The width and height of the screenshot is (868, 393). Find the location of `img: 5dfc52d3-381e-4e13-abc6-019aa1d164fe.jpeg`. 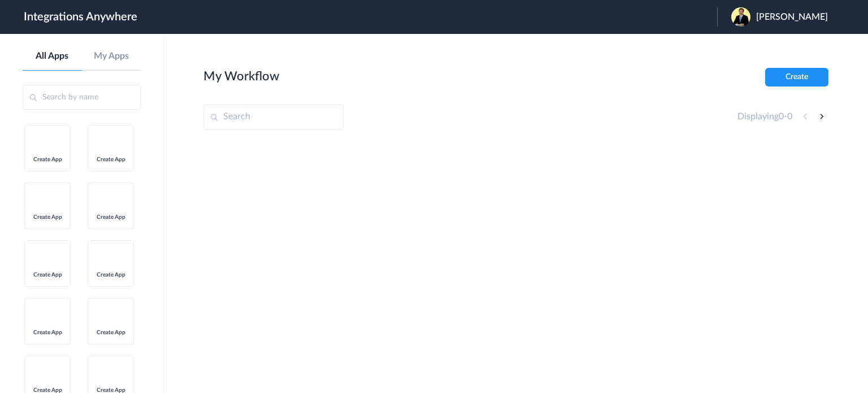

img: 5dfc52d3-381e-4e13-abc6-019aa1d164fe.jpeg is located at coordinates (741, 17).